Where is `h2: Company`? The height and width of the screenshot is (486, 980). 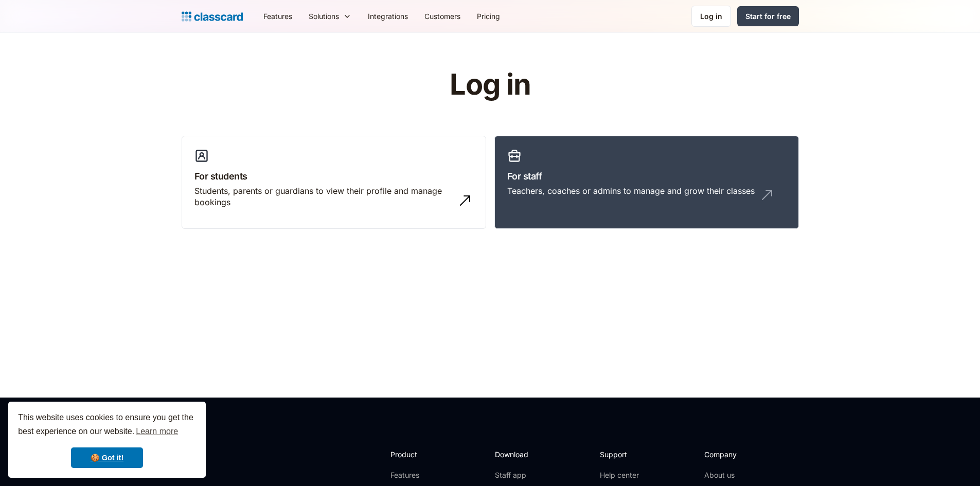
h2: Company is located at coordinates (738, 454).